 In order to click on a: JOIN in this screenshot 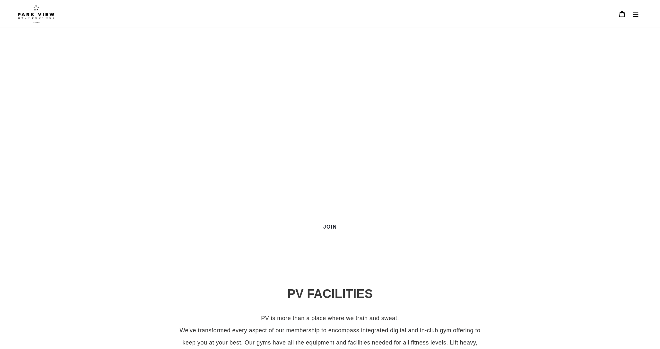, I will do `click(330, 226)`.